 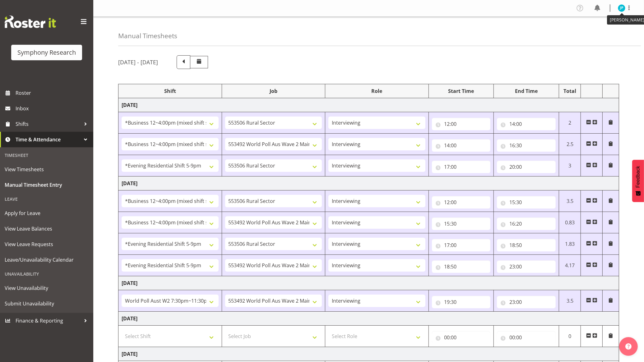 I want to click on span: View Leave Balances, so click(x=47, y=229).